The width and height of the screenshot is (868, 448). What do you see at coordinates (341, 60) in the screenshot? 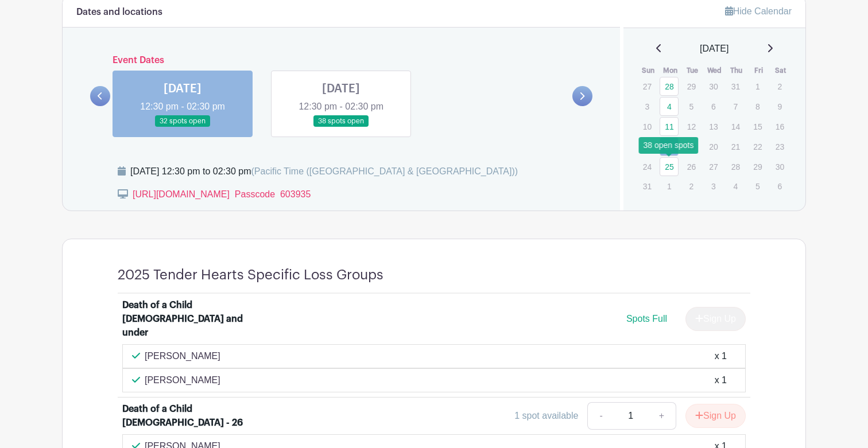
I see `h6: Event Dates` at bounding box center [341, 60].